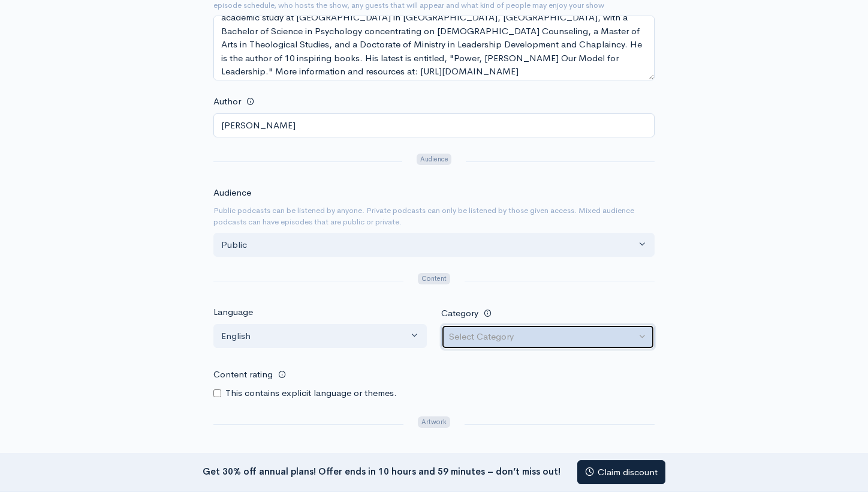 The width and height of the screenshot is (868, 492). What do you see at coordinates (232, 193) in the screenshot?
I see `label: Audience` at bounding box center [232, 193].